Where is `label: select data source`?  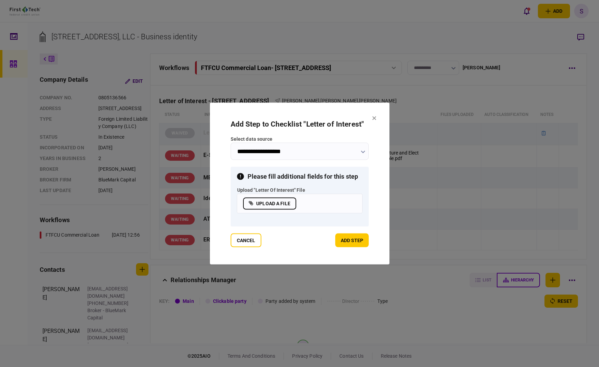 label: select data source is located at coordinates (300, 139).